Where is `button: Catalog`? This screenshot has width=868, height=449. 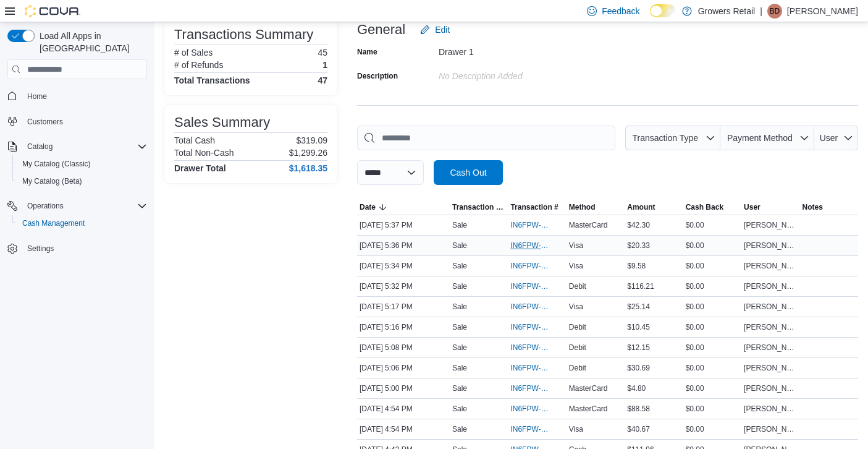 button: Catalog is located at coordinates (77, 146).